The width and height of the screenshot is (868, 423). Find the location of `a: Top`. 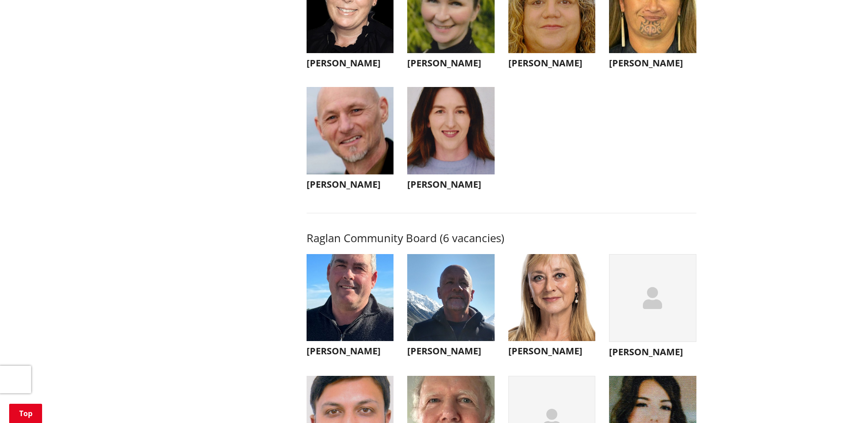

a: Top is located at coordinates (26, 414).